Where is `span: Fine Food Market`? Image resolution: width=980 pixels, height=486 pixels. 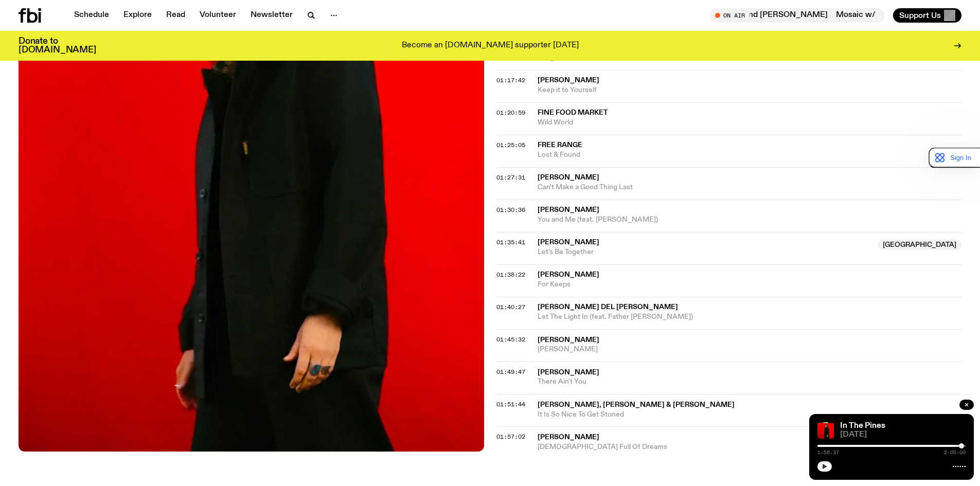 span: Fine Food Market is located at coordinates (573, 112).